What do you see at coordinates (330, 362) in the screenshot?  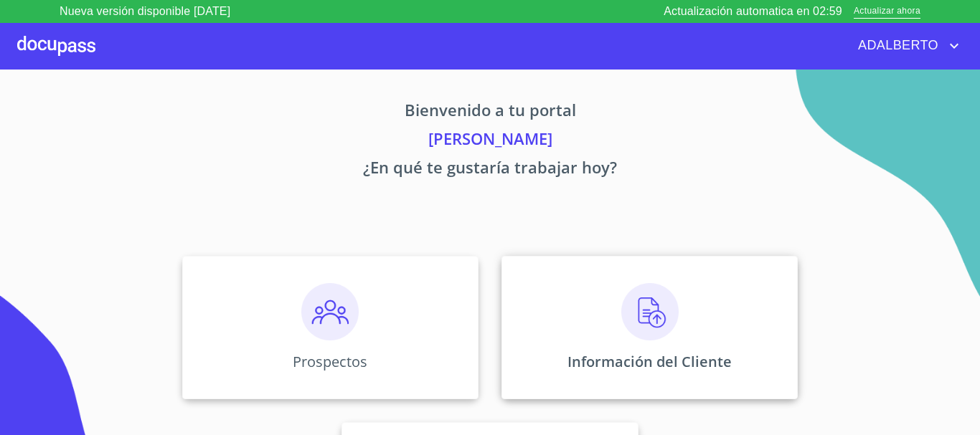 I see `p: Prospectos` at bounding box center [330, 362].